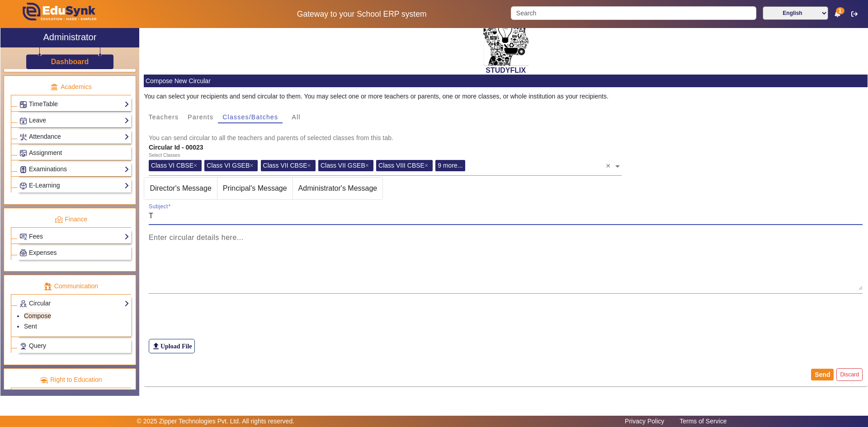  What do you see at coordinates (71, 286) in the screenshot?
I see `p: Communication` at bounding box center [71, 286].